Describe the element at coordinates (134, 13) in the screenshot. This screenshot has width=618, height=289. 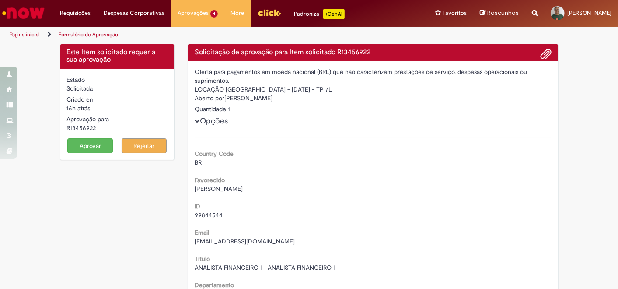
I see `span: Despesas Corporativas` at that location.